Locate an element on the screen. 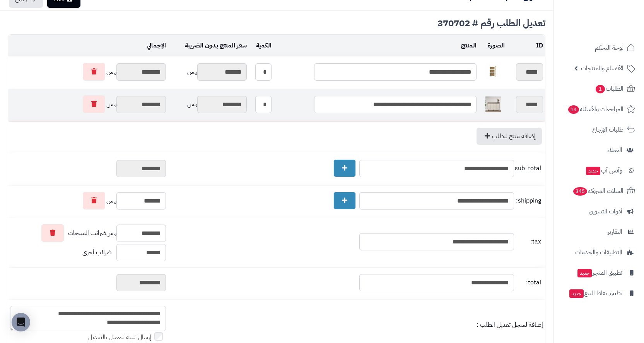 This screenshot has height=343, width=644. span: الطلبات is located at coordinates (609, 89).